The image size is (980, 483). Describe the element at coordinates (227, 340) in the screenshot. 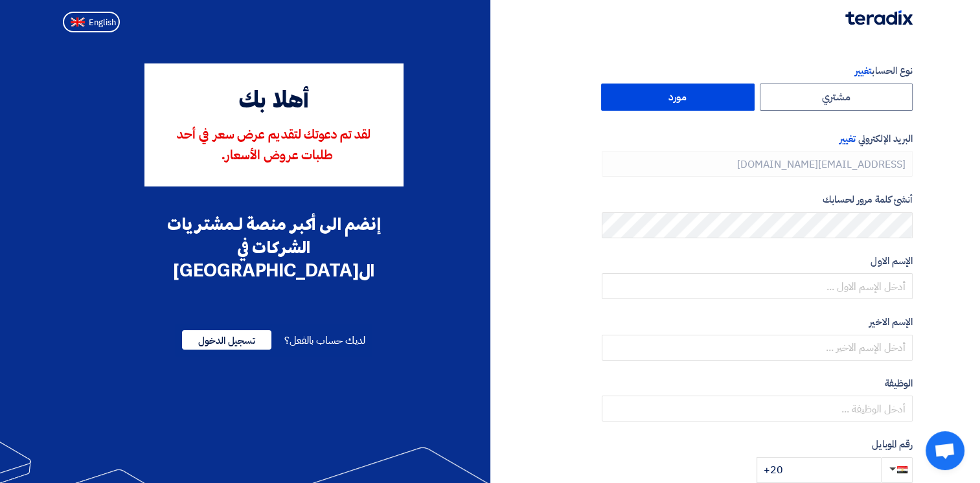

I see `span: تسجيل الدخول` at that location.